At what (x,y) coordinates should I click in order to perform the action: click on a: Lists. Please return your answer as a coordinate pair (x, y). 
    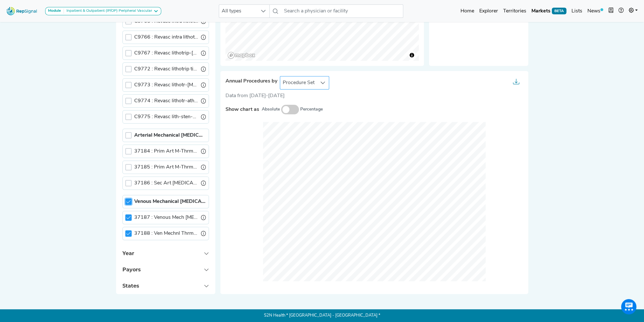
    Looking at the image, I should click on (577, 11).